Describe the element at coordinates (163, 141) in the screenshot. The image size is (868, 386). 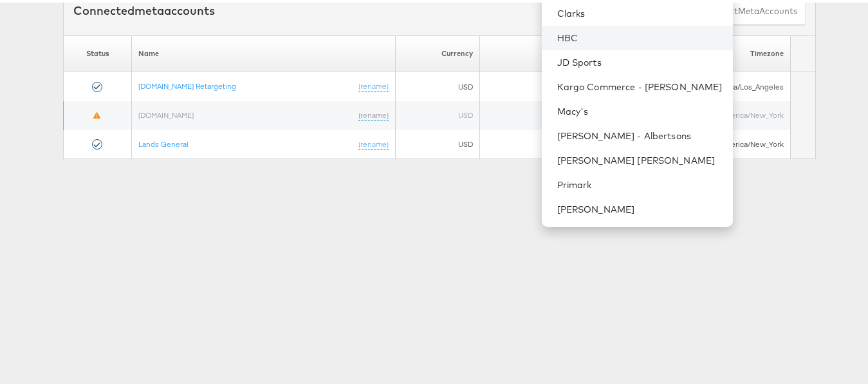
I see `a: Lands General` at that location.